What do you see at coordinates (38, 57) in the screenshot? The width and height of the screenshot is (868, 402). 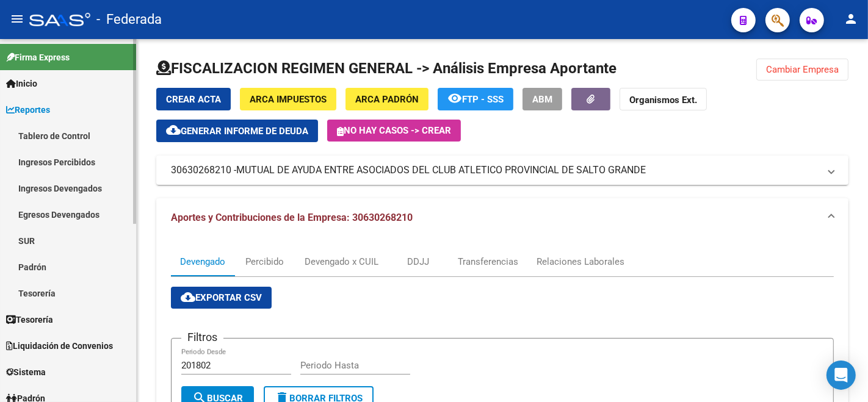 I see `span: Firma Express` at bounding box center [38, 57].